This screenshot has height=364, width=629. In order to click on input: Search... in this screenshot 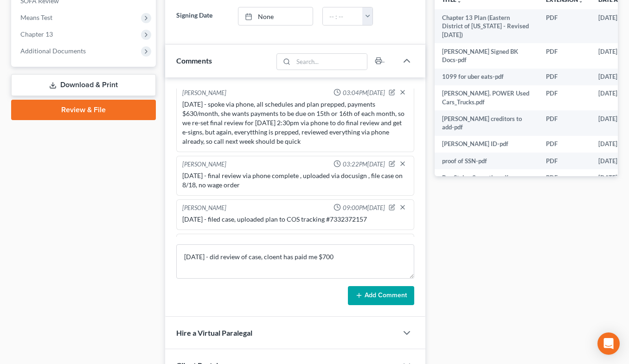, I will do `click(330, 62)`.